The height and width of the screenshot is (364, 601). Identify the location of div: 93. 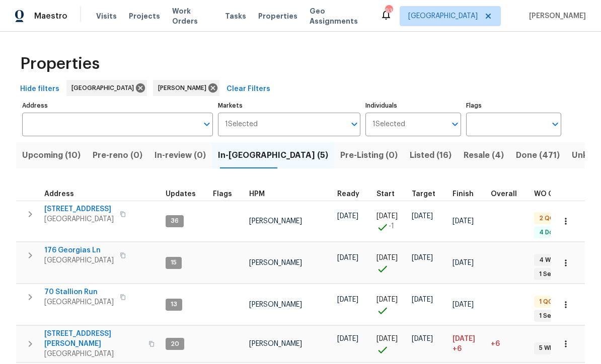
(388, 11).